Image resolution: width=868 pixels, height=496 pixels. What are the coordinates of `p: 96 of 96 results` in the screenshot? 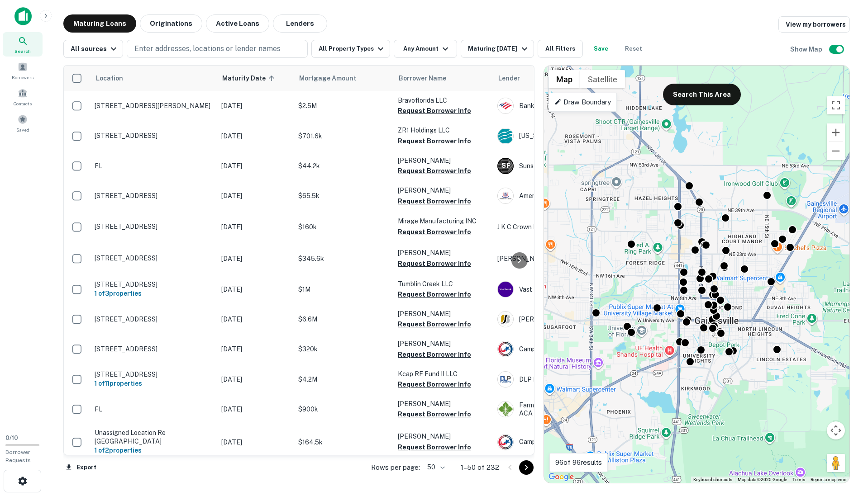 It's located at (578, 463).